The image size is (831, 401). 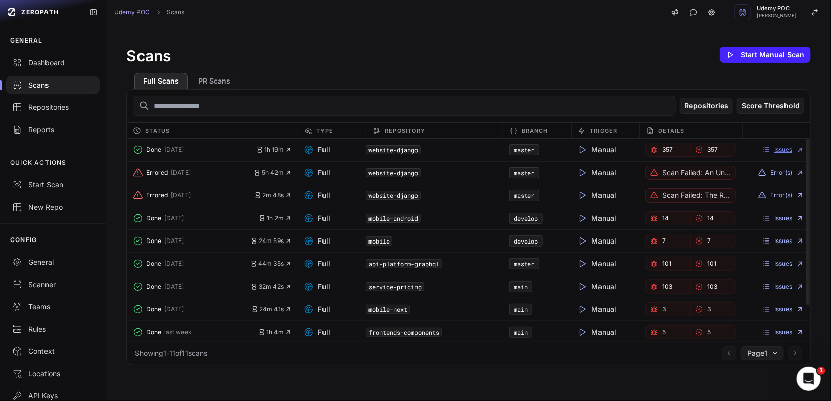 I want to click on a: 357, so click(x=668, y=150).